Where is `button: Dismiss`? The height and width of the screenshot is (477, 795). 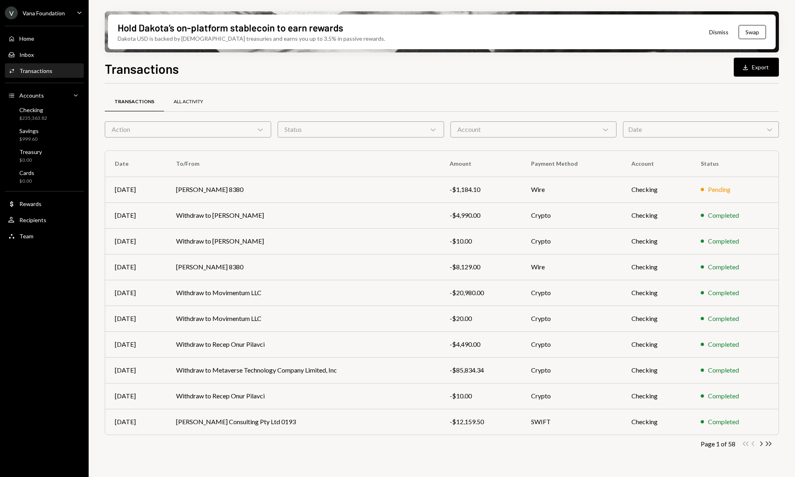
button: Dismiss is located at coordinates (719, 32).